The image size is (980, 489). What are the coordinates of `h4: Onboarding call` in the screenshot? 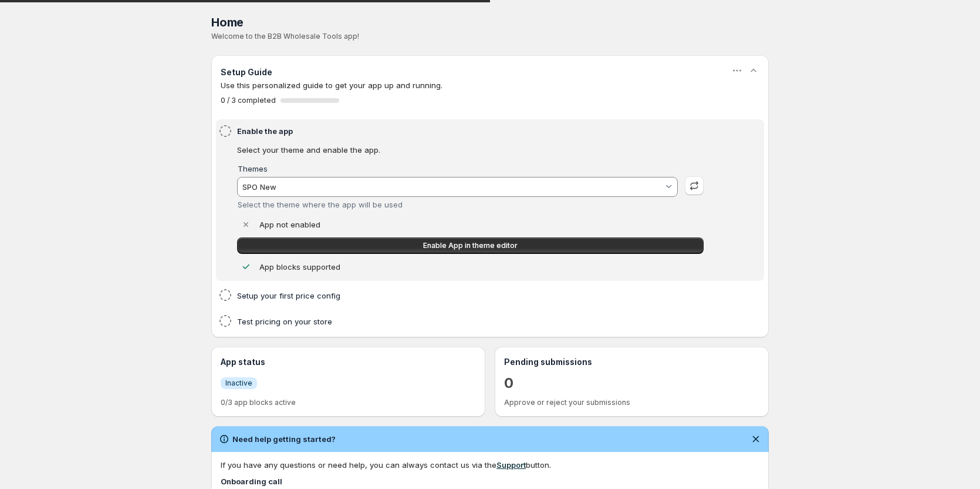 It's located at (490, 481).